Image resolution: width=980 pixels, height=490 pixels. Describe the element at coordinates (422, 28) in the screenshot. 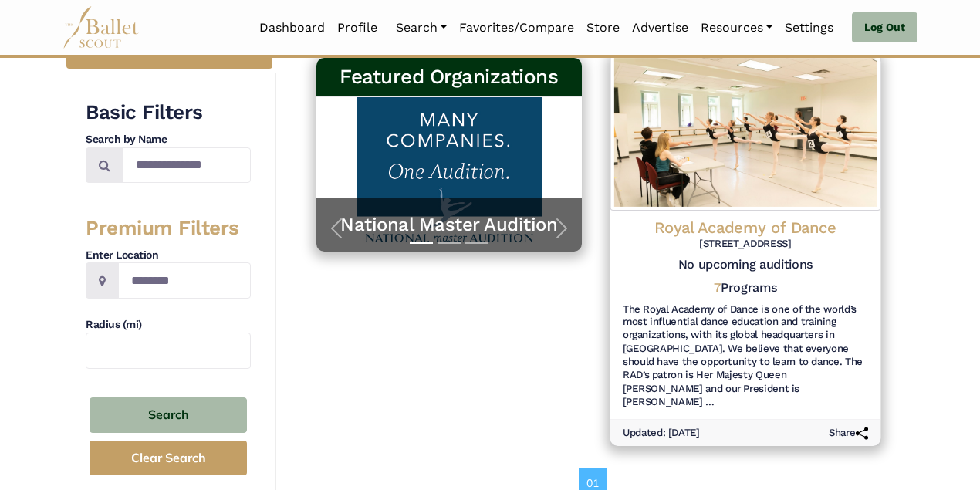

I see `a: Search` at that location.